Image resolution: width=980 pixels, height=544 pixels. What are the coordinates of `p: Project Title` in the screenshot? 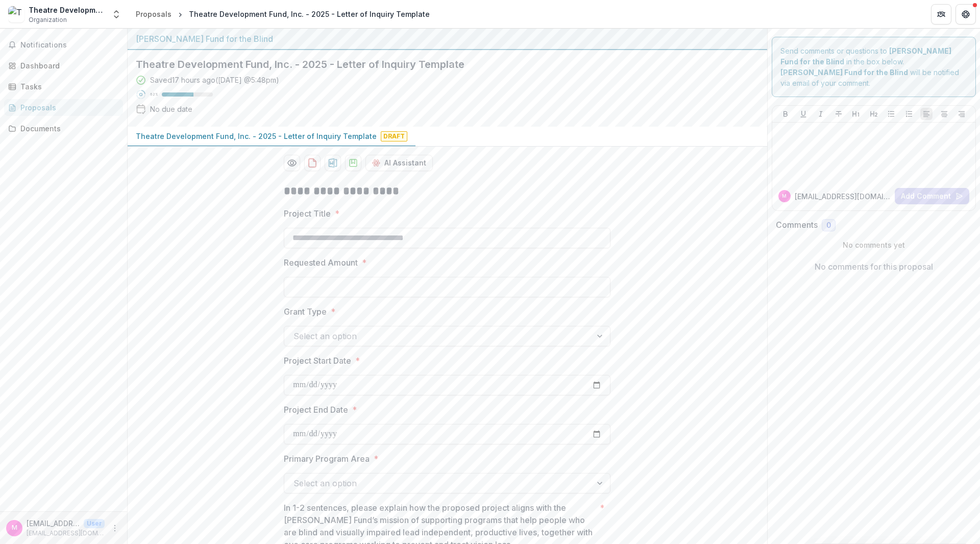 It's located at (307, 214).